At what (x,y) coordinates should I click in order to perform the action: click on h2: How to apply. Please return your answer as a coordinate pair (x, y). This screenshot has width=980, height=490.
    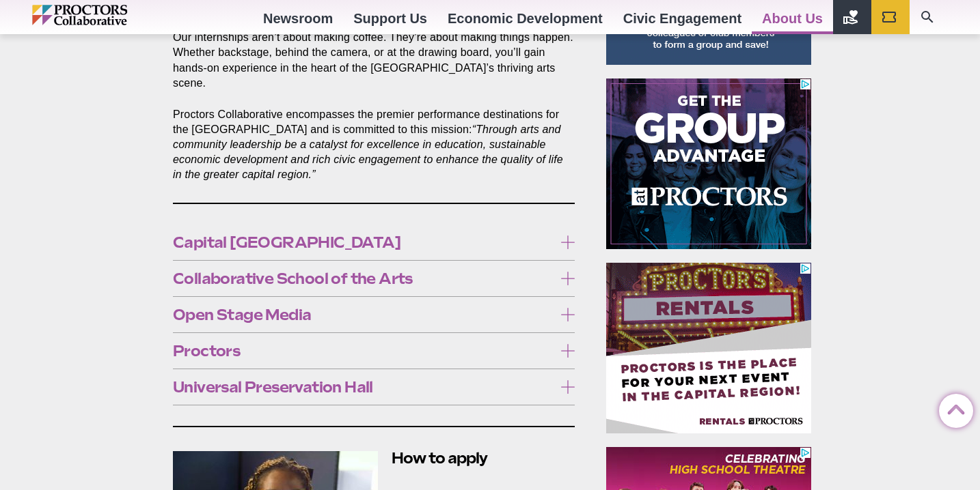
    Looking at the image, I should click on (374, 458).